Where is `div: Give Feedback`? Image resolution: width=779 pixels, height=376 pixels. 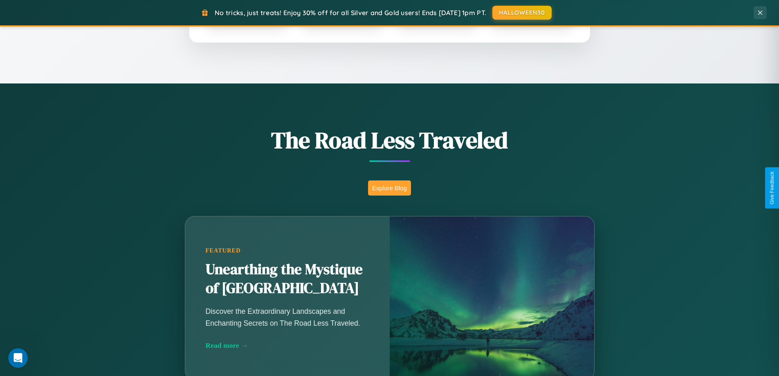
div: Give Feedback is located at coordinates (772, 188).